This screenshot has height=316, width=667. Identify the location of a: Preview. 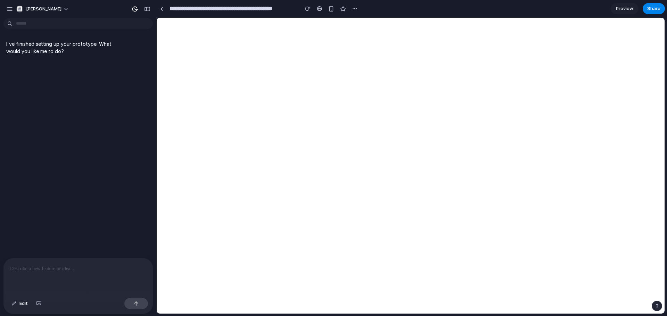
(624, 9).